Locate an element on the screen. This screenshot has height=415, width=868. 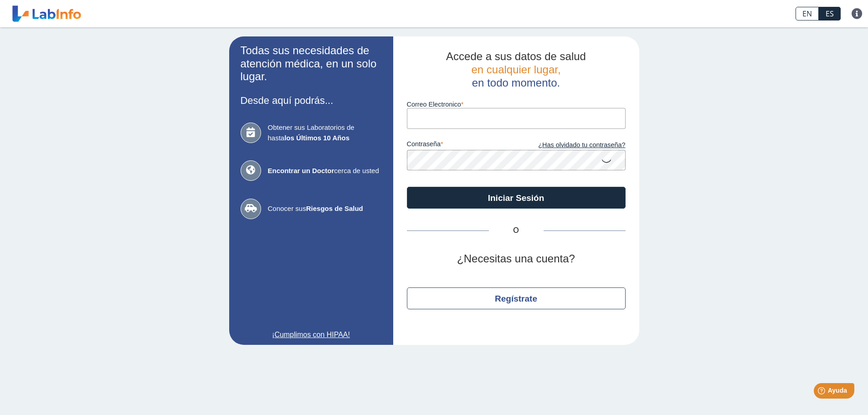
span: en cualquier lugar, is located at coordinates (516, 69).